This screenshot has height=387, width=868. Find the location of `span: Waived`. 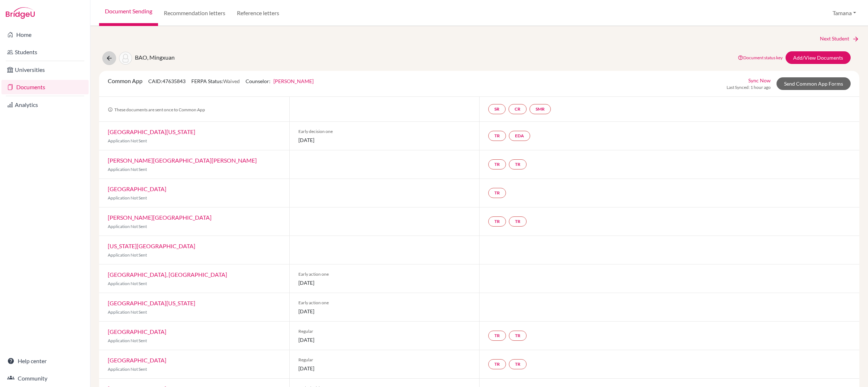

span: Waived is located at coordinates (232, 81).